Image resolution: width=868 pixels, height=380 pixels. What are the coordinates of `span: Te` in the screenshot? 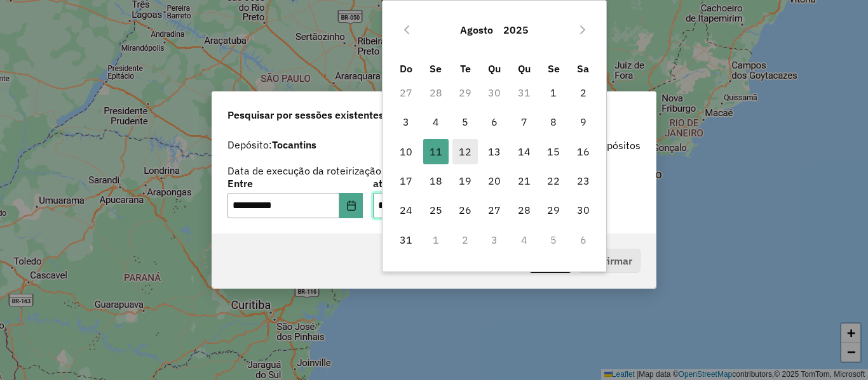 It's located at (465, 69).